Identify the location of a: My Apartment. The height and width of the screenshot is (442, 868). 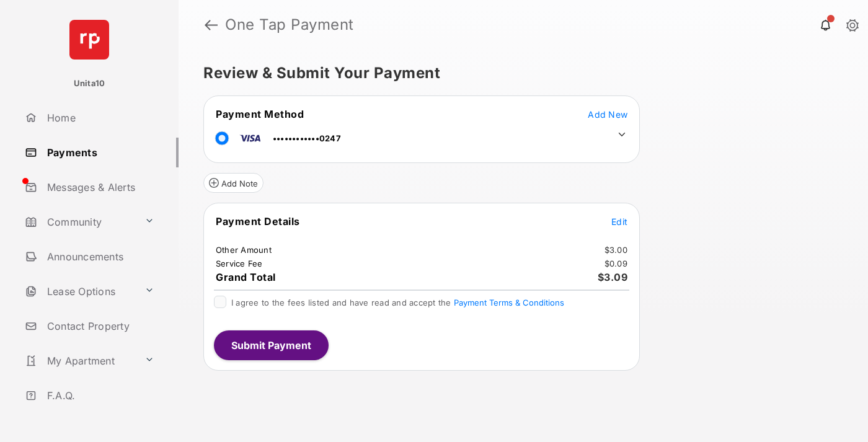
(79, 361).